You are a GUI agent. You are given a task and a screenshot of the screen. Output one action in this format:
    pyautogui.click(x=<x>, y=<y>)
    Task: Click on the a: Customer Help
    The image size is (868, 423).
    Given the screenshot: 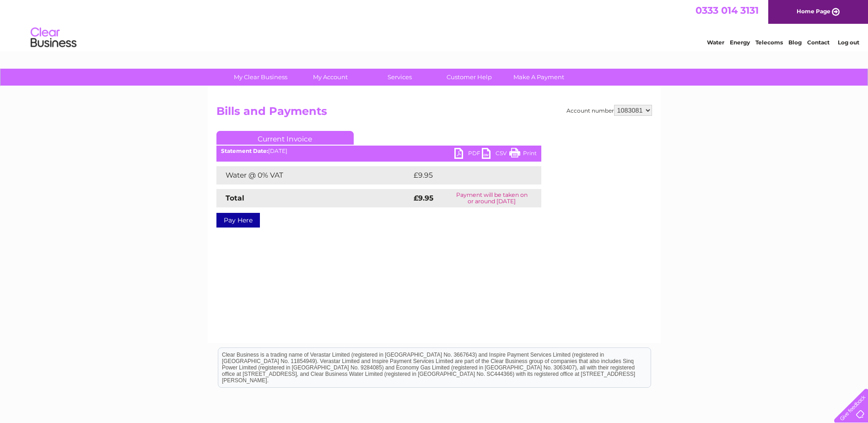 What is the action you would take?
    pyautogui.click(x=469, y=77)
    